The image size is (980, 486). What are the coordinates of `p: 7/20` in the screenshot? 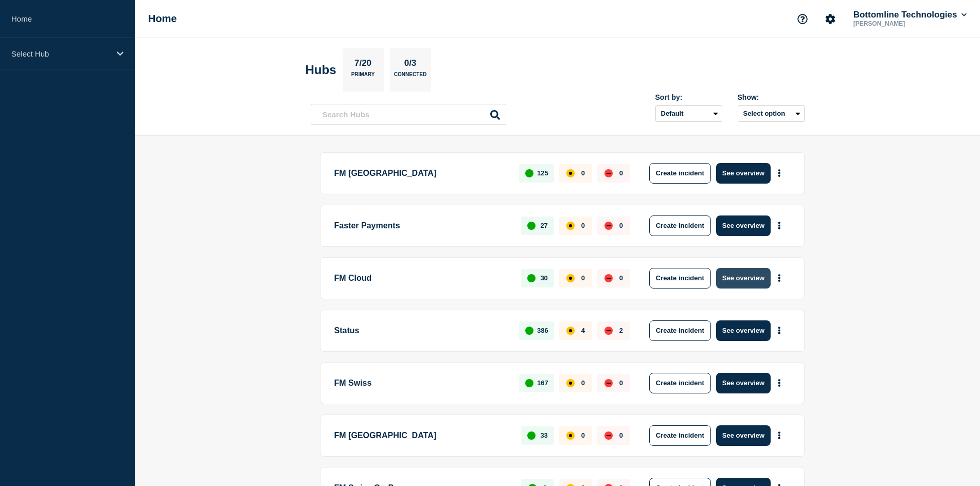 It's located at (362, 65).